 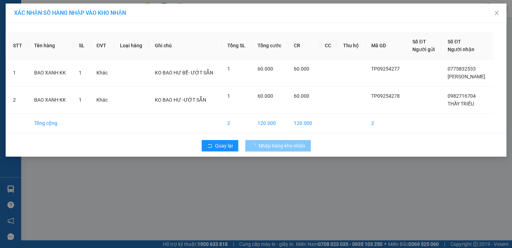 What do you see at coordinates (18, 45) in the screenshot?
I see `th: STT` at bounding box center [18, 45].